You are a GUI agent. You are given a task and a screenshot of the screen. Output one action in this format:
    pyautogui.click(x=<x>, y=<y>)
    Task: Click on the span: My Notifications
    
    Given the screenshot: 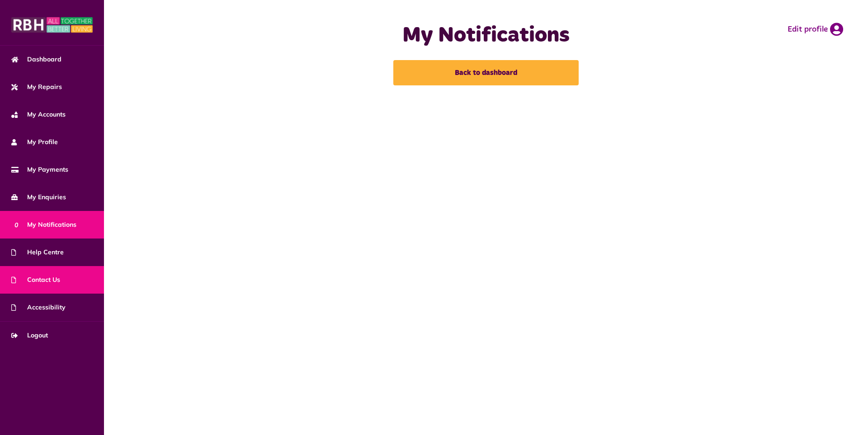 What is the action you would take?
    pyautogui.click(x=44, y=224)
    